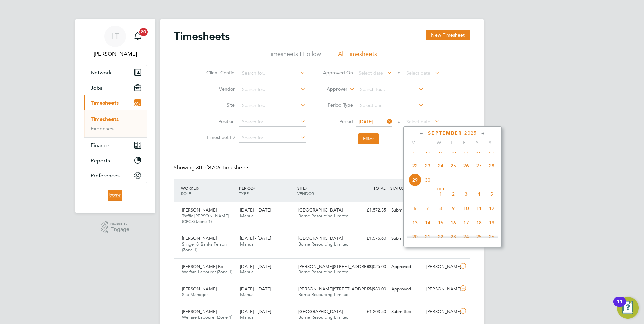  Describe the element at coordinates (115, 123) in the screenshot. I see `div: Timesheets` at that location.